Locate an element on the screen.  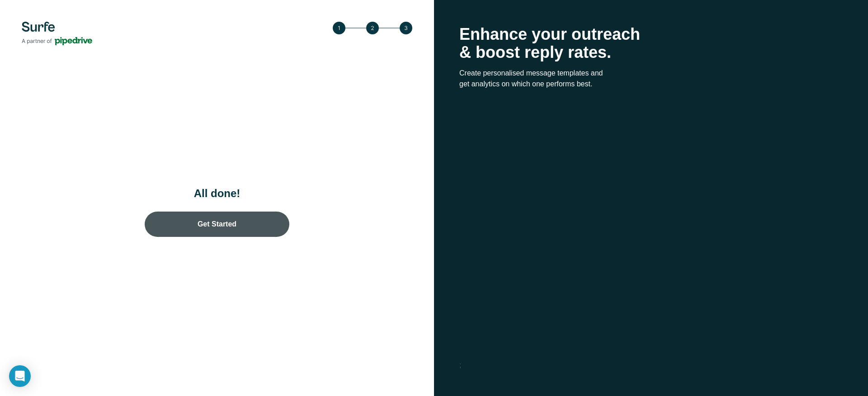
p: Enhance your outreach is located at coordinates (651, 34).